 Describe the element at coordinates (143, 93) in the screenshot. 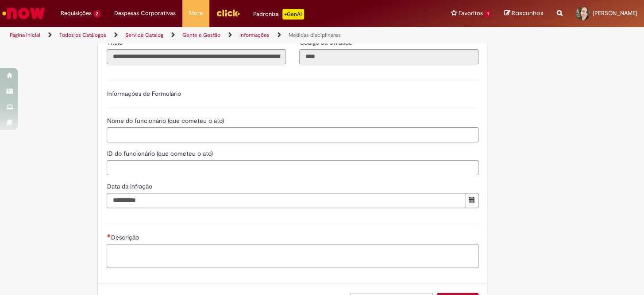

I see `label: Informações de Formulário` at that location.